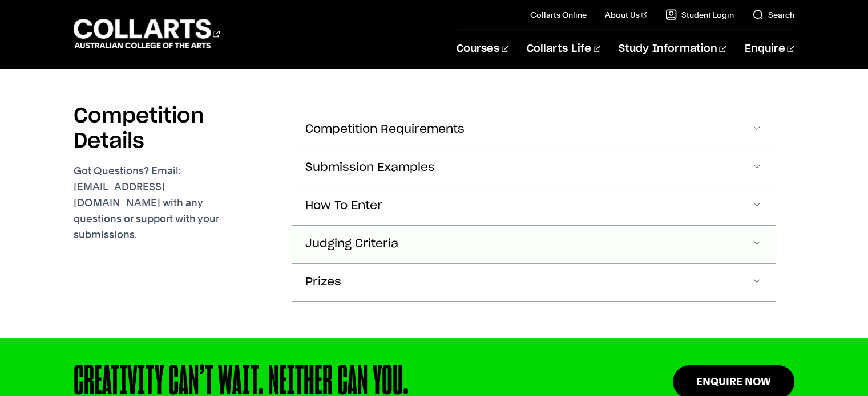  Describe the element at coordinates (626, 15) in the screenshot. I see `a: About Us` at that location.